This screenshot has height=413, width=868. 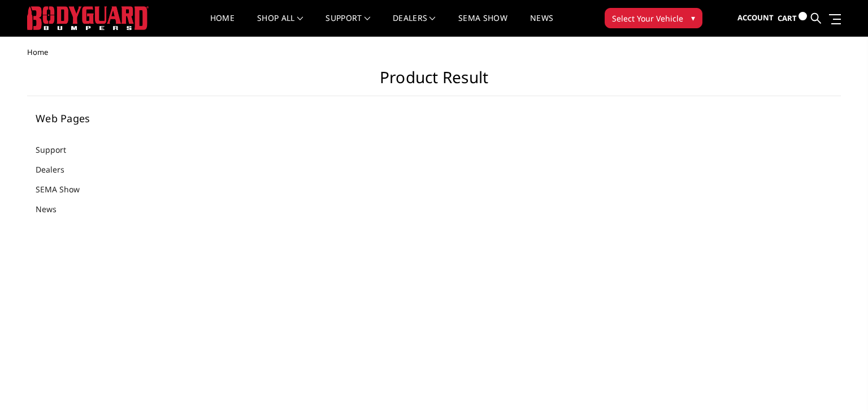 I want to click on h1: Product Result, so click(x=434, y=82).